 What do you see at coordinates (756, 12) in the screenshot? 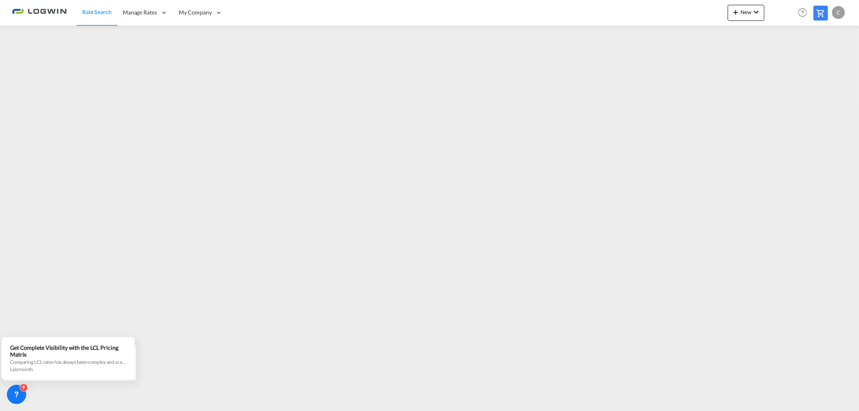
I see `md-icon: icon-chevron-down` at bounding box center [756, 12].